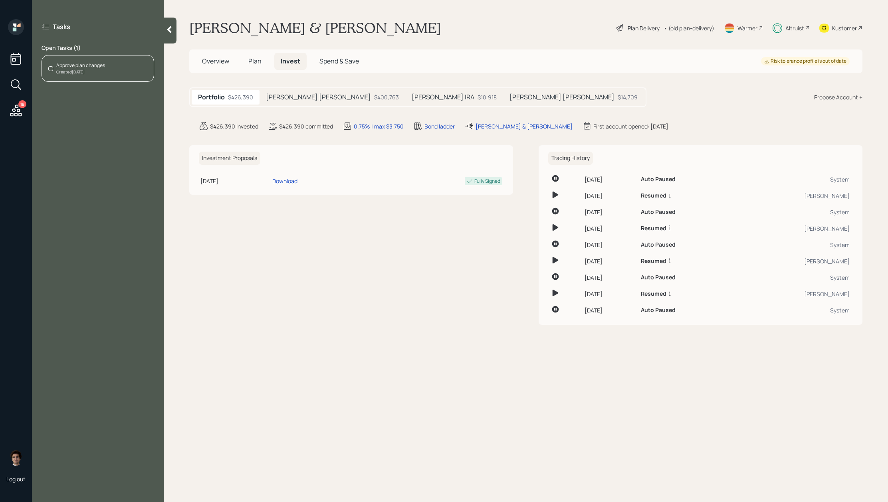 Image resolution: width=888 pixels, height=502 pixels. I want to click on div: • (old plan-delivery), so click(689, 28).